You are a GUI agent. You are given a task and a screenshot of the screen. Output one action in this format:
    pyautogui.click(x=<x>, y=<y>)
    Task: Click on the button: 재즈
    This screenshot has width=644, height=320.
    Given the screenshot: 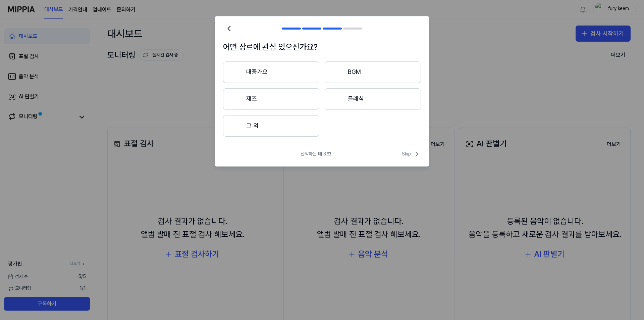 What is the action you would take?
    pyautogui.click(x=271, y=99)
    